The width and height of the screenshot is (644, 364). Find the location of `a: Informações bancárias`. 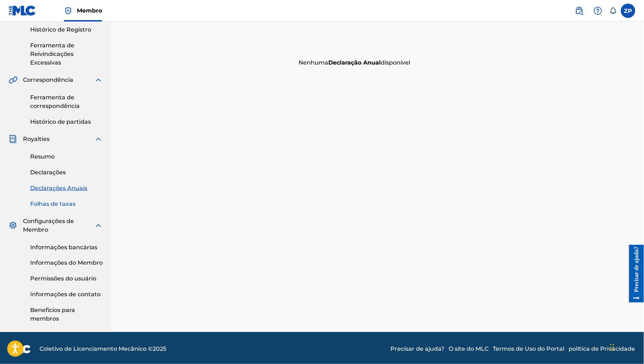

a: Informações bancárias is located at coordinates (66, 247).